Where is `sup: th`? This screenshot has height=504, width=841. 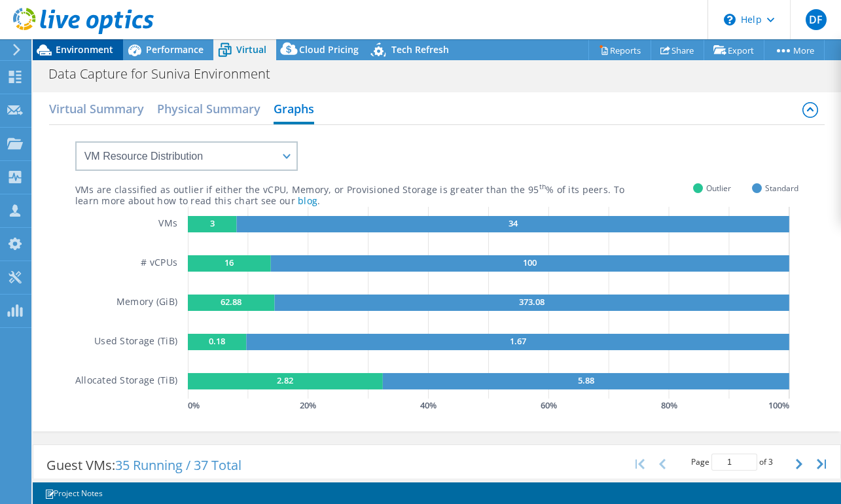 sup: th is located at coordinates (543, 187).